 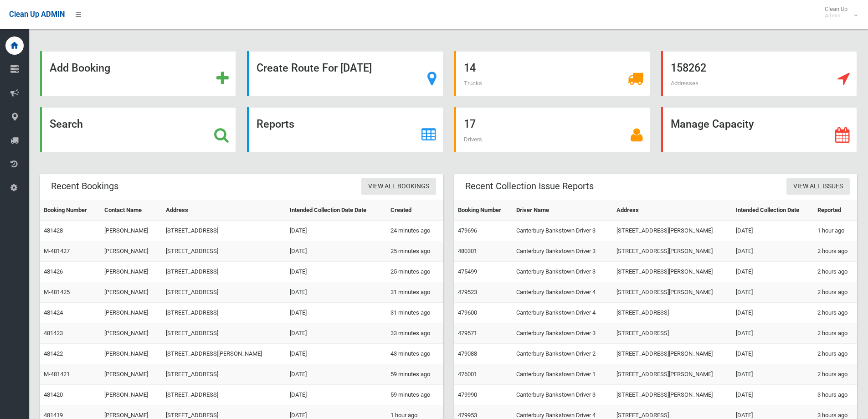 What do you see at coordinates (473, 83) in the screenshot?
I see `span: Trucks` at bounding box center [473, 83].